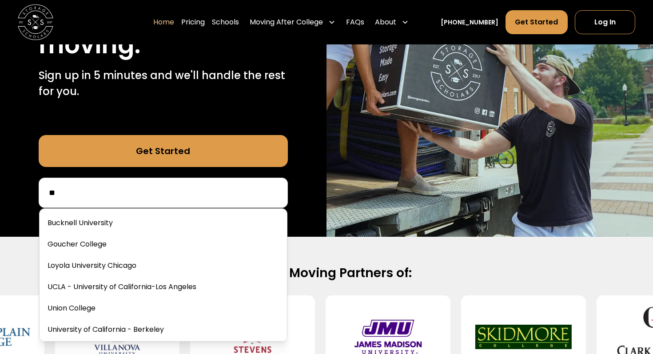  What do you see at coordinates (193, 22) in the screenshot?
I see `a: Pricing` at bounding box center [193, 22].